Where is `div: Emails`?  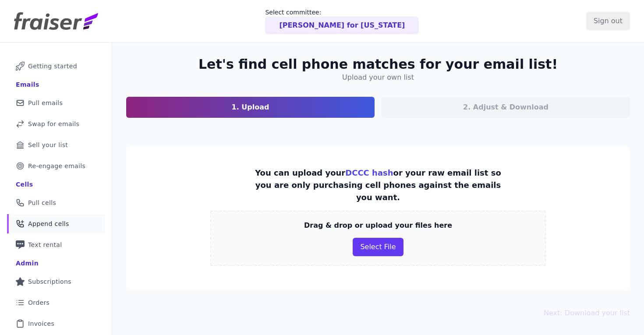
div: Emails is located at coordinates (28, 84).